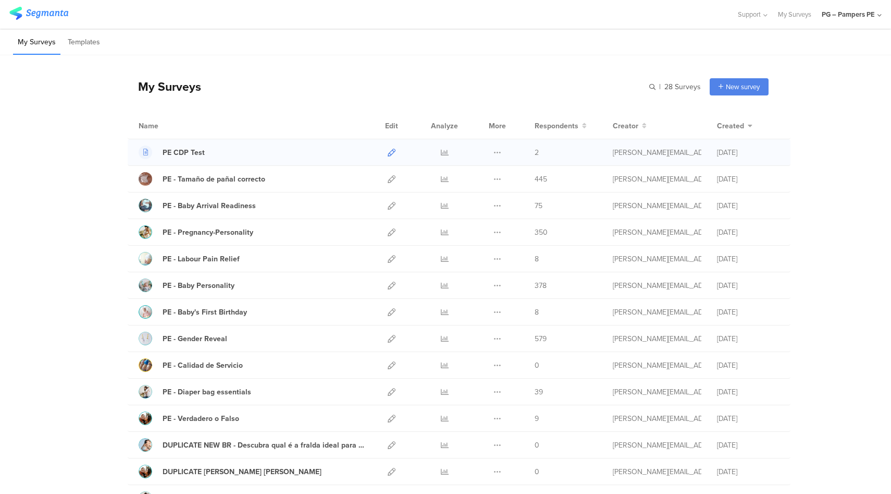  I want to click on div: DUPLICATE NEW BR - Descubra qual é a fralda ideal para o seu bebê! Full Complete Con Form, so click(264, 445).